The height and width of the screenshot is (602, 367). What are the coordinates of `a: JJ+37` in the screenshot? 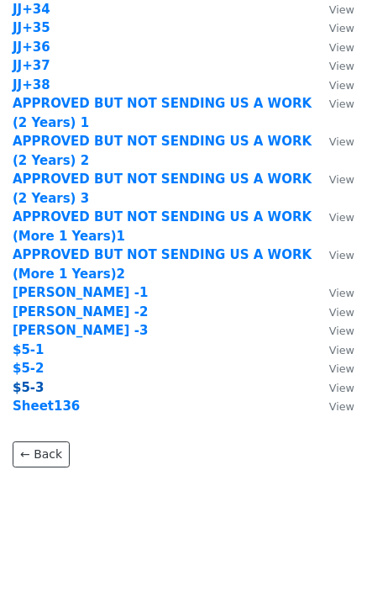 It's located at (31, 66).